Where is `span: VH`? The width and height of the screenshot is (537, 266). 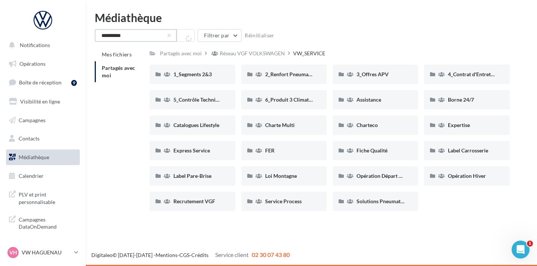
span: VH is located at coordinates (13, 252).